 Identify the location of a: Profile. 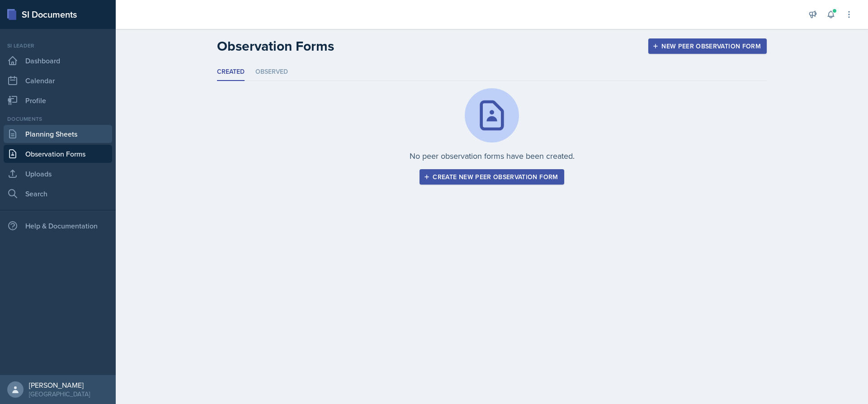
(58, 101).